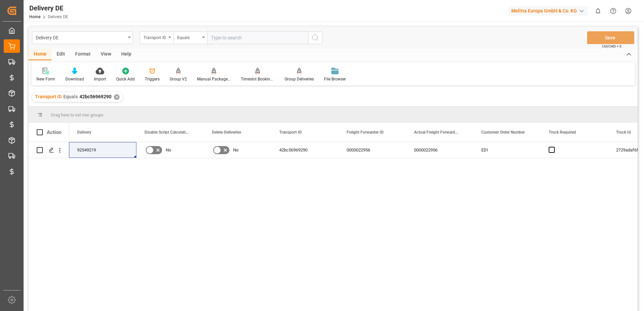 The width and height of the screenshot is (644, 311). What do you see at coordinates (598, 11) in the screenshot?
I see `button: show 0 new notifications` at bounding box center [598, 11].